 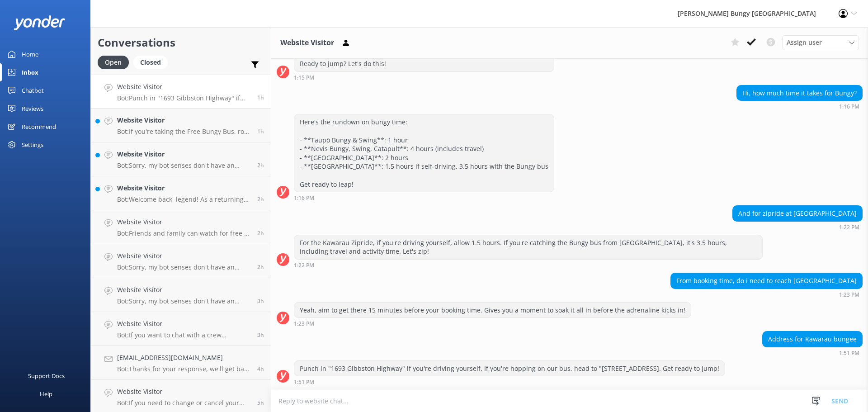 What do you see at coordinates (528, 247) in the screenshot?
I see `div: For the Kawarau Zipride, if you're driving yourself, allow 1.5 hours. If you're catching the Bung...` at bounding box center [528, 247].